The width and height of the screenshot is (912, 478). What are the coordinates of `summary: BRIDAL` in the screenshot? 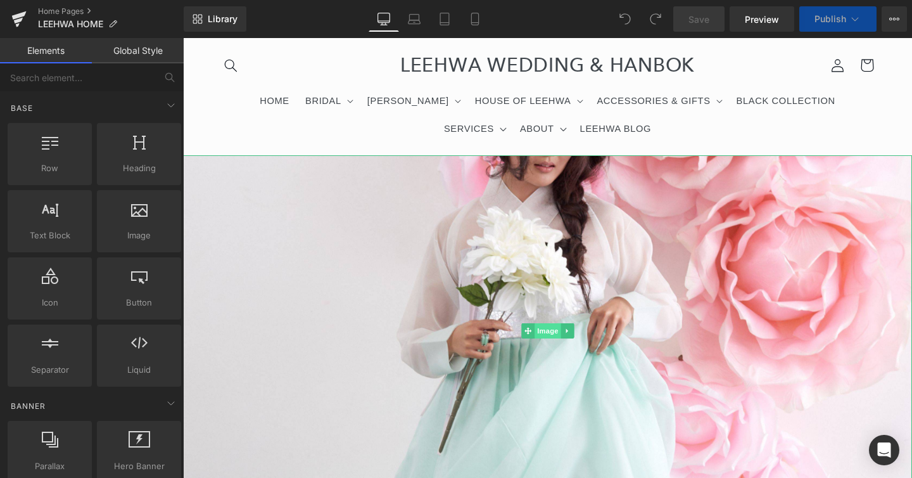 It's located at (145, 63).